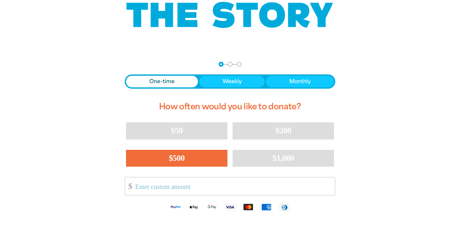  What do you see at coordinates (230, 207) in the screenshot?
I see `div: Available payment methods` at bounding box center [230, 207].